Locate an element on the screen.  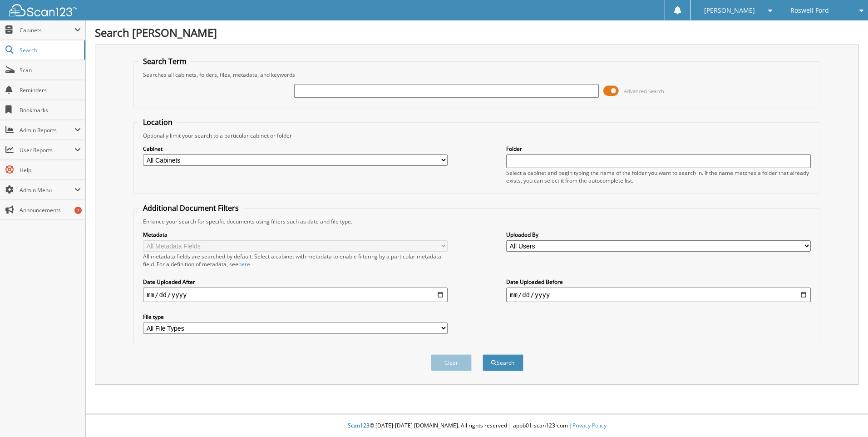
legend: Additional Document Filters is located at coordinates (191, 208).